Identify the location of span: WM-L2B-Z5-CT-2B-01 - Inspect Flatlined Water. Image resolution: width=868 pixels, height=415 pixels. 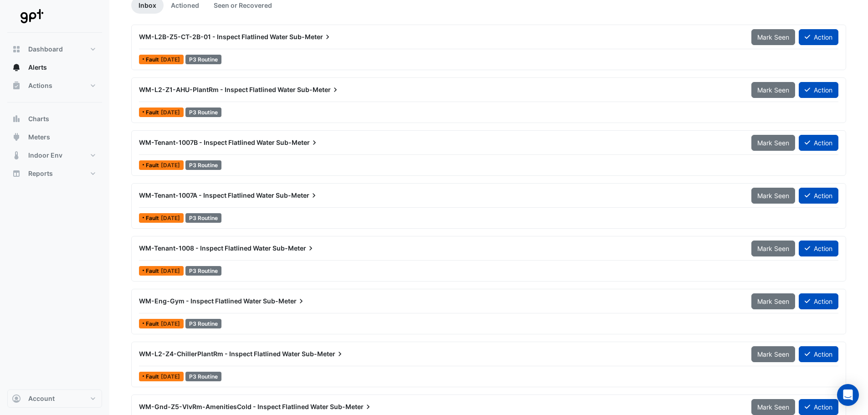
(213, 37).